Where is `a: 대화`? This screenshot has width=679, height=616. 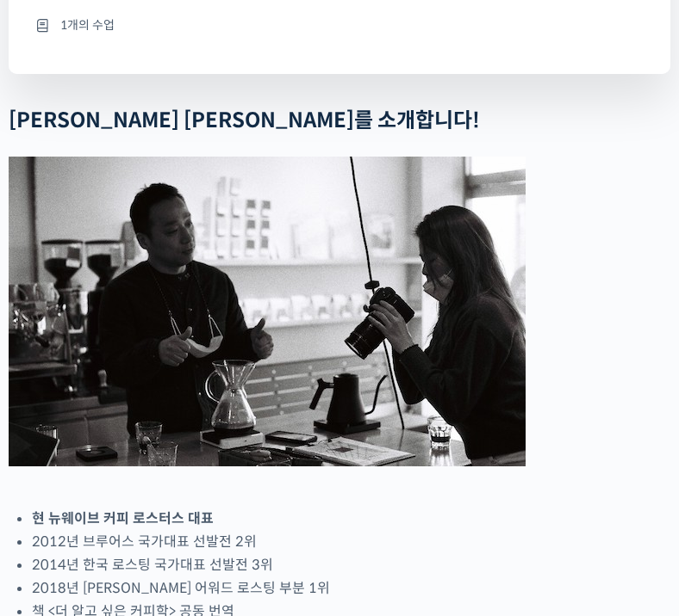 a: 대화 is located at coordinates (168, 495).